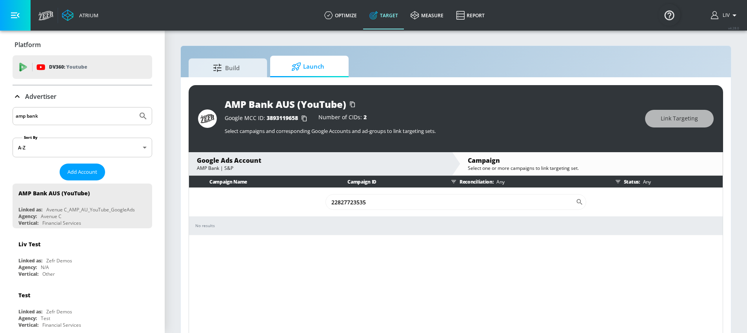 This screenshot has height=333, width=747. What do you see at coordinates (734, 28) in the screenshot?
I see `span: v 4.28.0` at bounding box center [734, 28].